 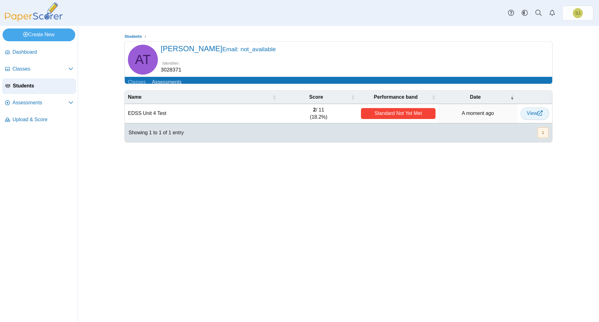 I want to click on dt: Identifier:, so click(x=171, y=63).